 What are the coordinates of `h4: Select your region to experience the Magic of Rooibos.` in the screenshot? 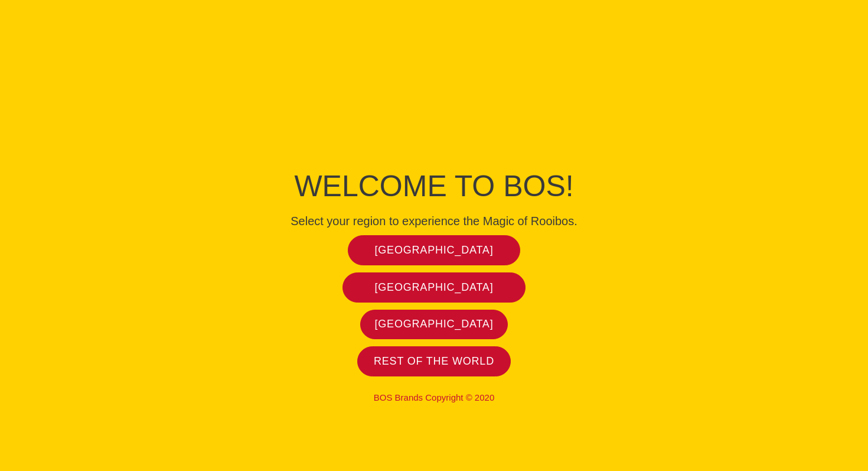 It's located at (434, 221).